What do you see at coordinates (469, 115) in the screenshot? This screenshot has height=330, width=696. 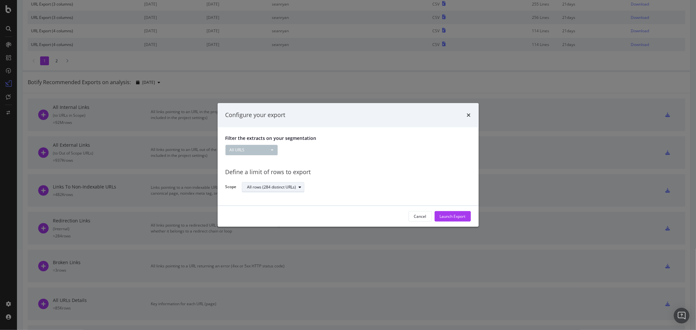 I see `div: times` at bounding box center [469, 115].